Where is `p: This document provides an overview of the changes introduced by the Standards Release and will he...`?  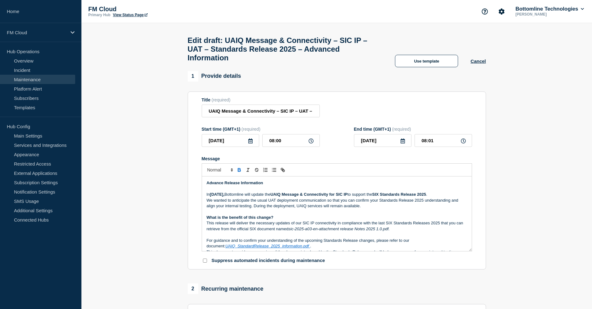 p: This document provides an overview of the changes introduced by the Standards Release and will he... is located at coordinates (337, 252).